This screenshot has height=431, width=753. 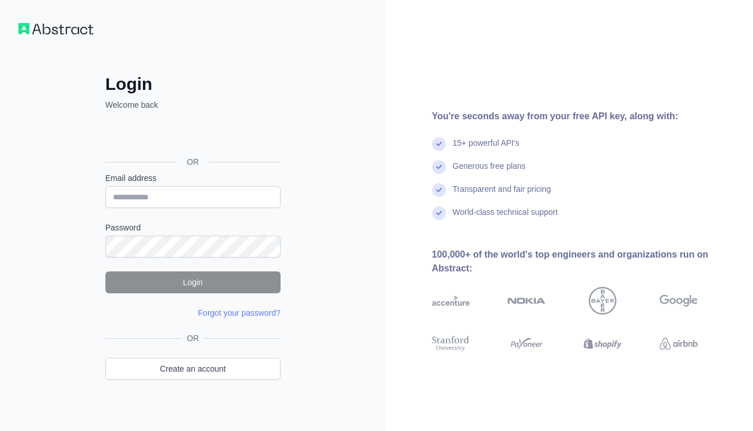 I want to click on p: Welcome back, so click(x=193, y=105).